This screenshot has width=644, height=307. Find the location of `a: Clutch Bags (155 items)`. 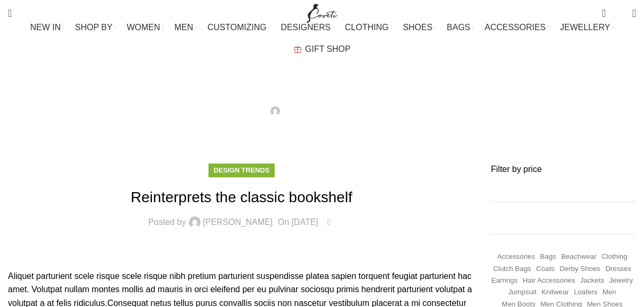

a: Clutch Bags (155 items) is located at coordinates (512, 269).